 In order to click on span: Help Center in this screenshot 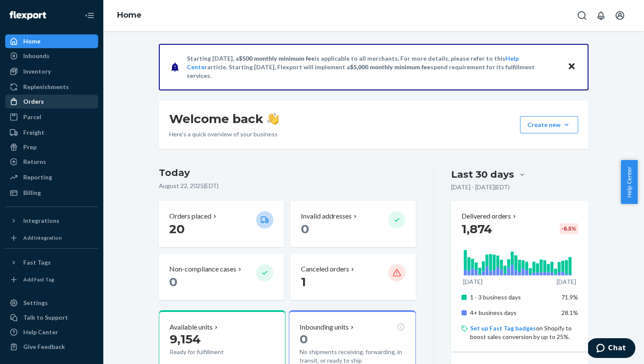, I will do `click(629, 182)`.